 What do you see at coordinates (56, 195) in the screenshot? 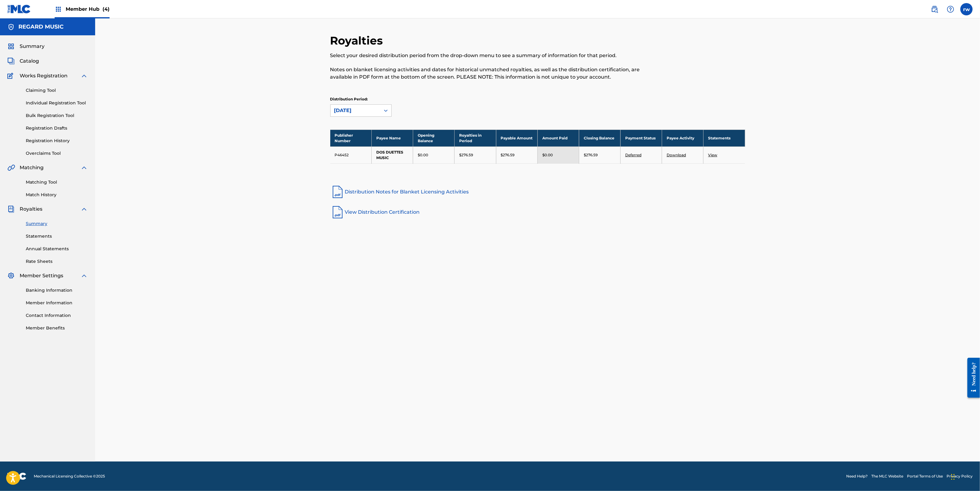
I see `a: Match History` at bounding box center [56, 195].